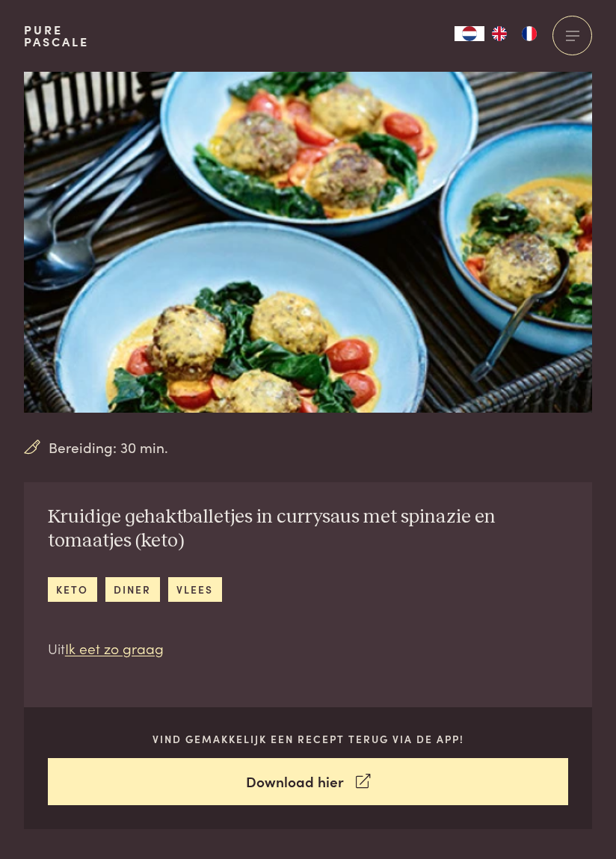 Image resolution: width=616 pixels, height=859 pixels. What do you see at coordinates (308, 781) in the screenshot?
I see `a: Download hier` at bounding box center [308, 781].